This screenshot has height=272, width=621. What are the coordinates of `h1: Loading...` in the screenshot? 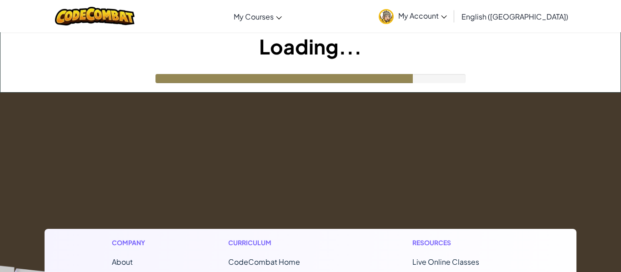 It's located at (311, 46).